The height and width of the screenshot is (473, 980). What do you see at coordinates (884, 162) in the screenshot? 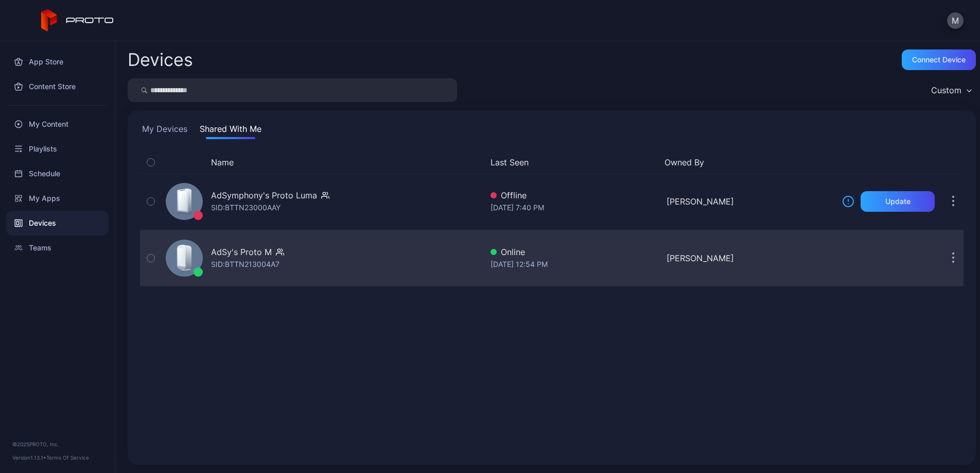
I see `div: Update Device` at bounding box center [884, 162].